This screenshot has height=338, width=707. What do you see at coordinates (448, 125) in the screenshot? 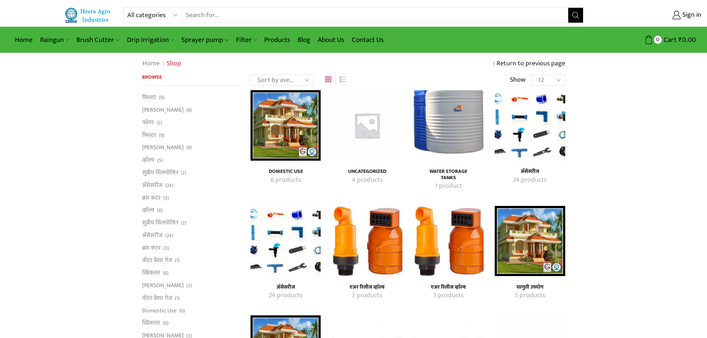
I see `img: Water Storage Tanks` at bounding box center [448, 125].